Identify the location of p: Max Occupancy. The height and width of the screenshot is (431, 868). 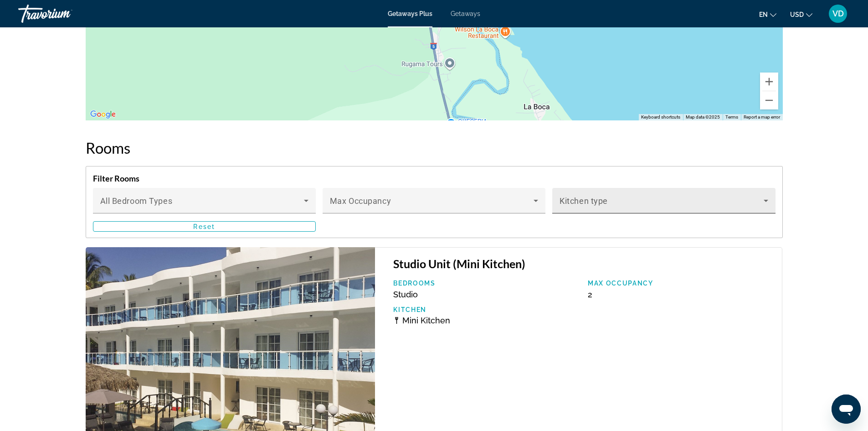
(681, 283).